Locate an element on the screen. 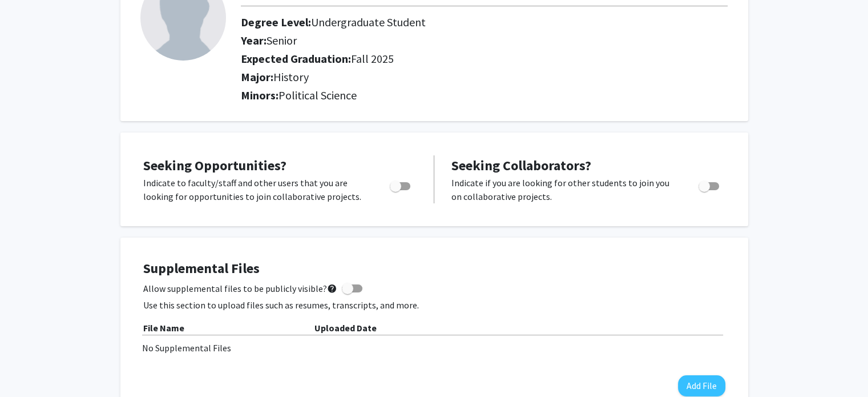 This screenshot has height=397, width=868. span: Political Science is located at coordinates (317, 94).